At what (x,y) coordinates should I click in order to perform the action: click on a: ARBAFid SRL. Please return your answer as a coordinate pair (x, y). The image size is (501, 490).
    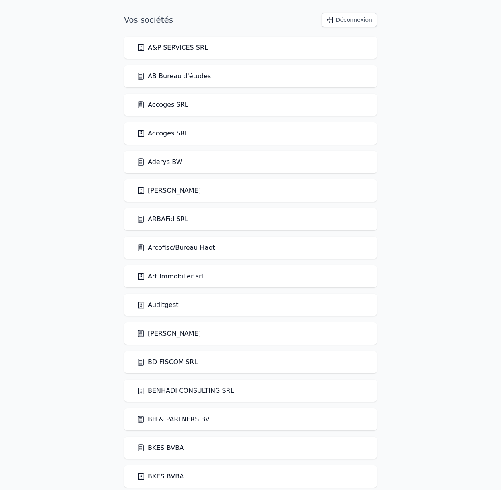
    Looking at the image, I should click on (163, 219).